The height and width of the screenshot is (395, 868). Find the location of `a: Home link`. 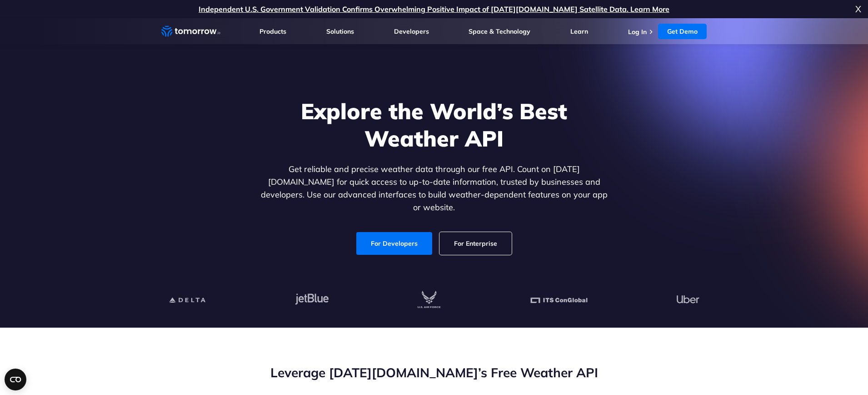

a: Home link is located at coordinates (191, 32).